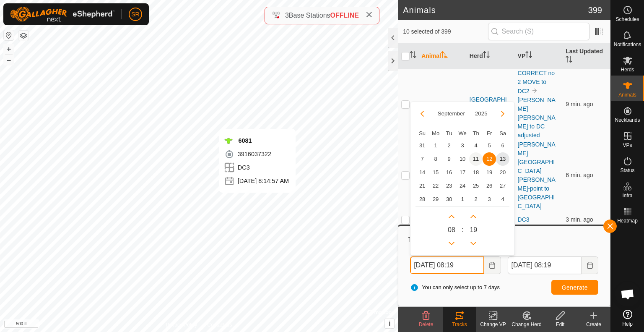 The height and width of the screenshot is (332, 644). What do you see at coordinates (452, 217) in the screenshot?
I see `p-button: Next Hour` at bounding box center [452, 217].